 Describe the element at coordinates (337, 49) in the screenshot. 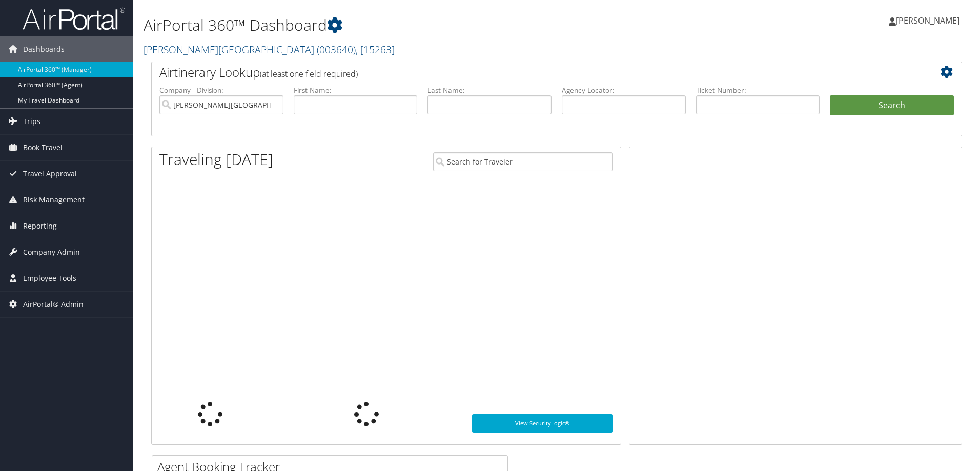

I see `span: ( 003640 )` at that location.